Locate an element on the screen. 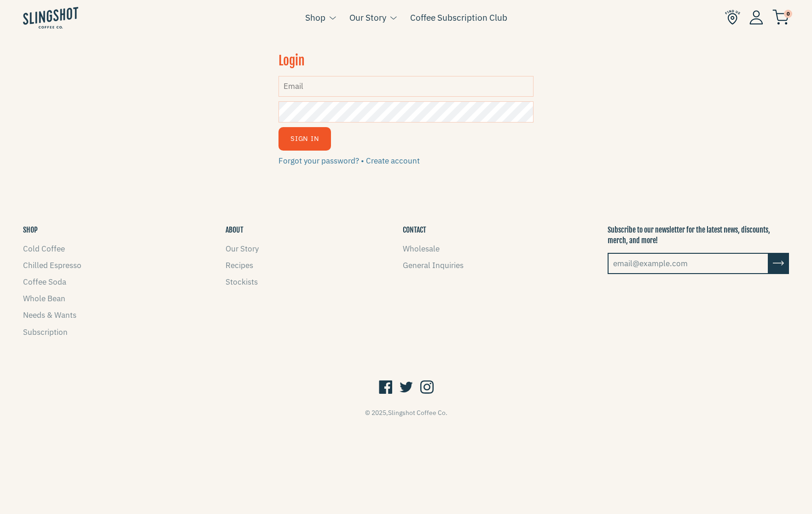 Image resolution: width=812 pixels, height=514 pixels. a: Subscription is located at coordinates (45, 332).